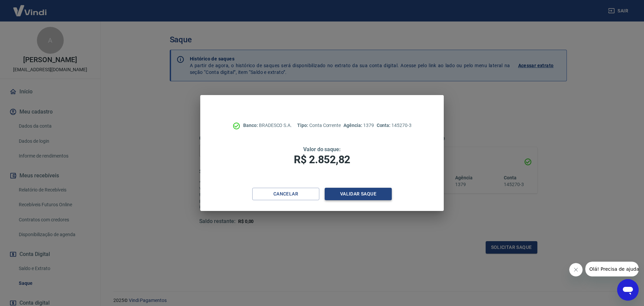  I want to click on span: Tipo:, so click(303, 125).